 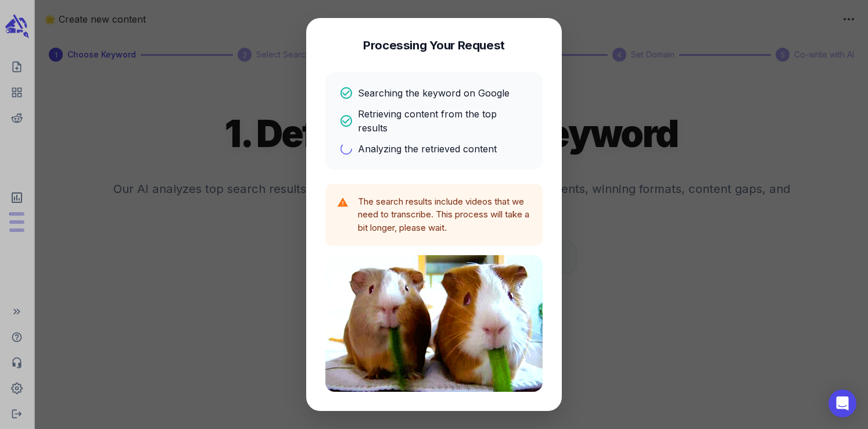 I want to click on p: Analyzing the retrieved content, so click(x=427, y=149).